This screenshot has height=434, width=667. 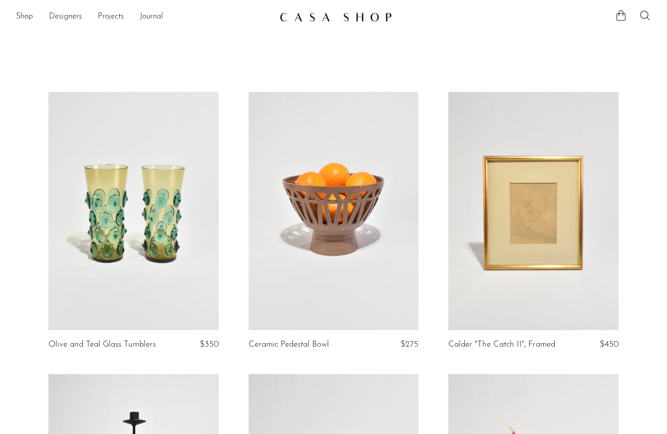 What do you see at coordinates (409, 344) in the screenshot?
I see `span: $275` at bounding box center [409, 344].